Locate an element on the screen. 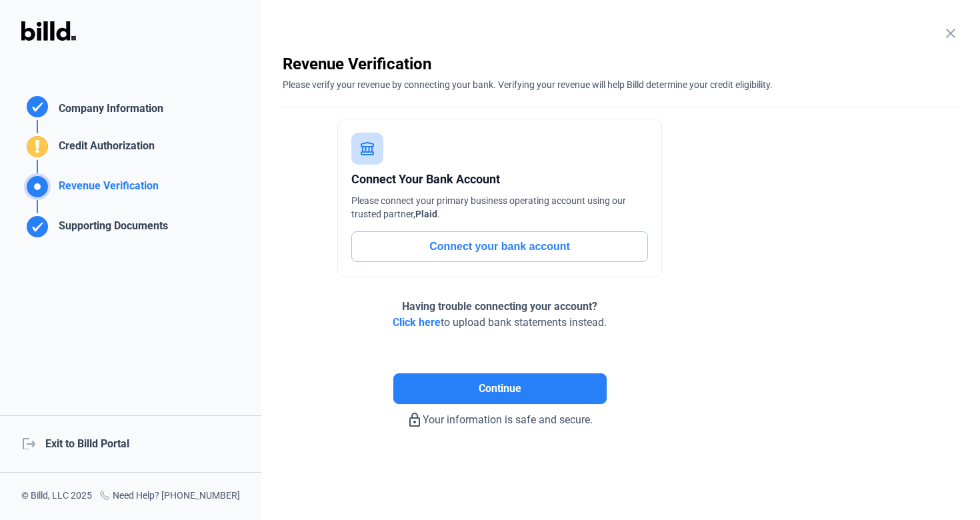 This screenshot has height=520, width=980. div: Company Information is located at coordinates (108, 110).